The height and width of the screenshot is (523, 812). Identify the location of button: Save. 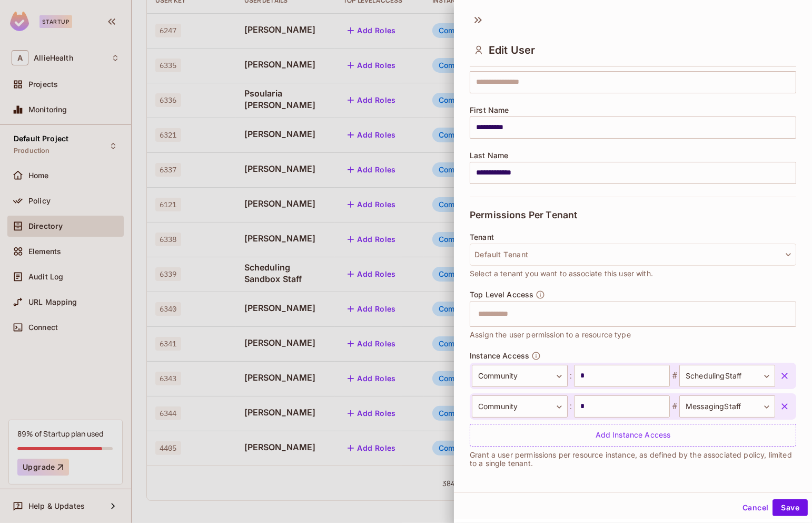
(790, 507).